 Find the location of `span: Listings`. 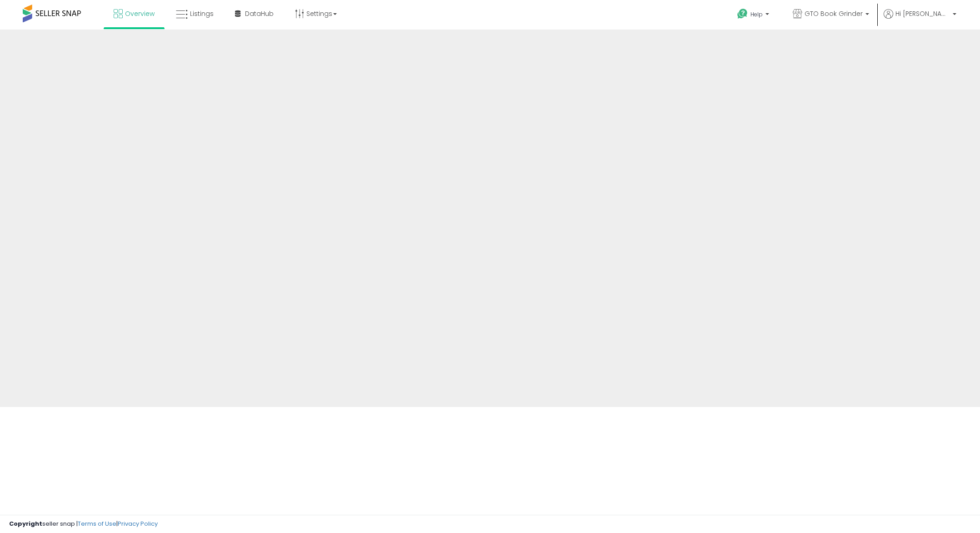

span: Listings is located at coordinates (202, 14).